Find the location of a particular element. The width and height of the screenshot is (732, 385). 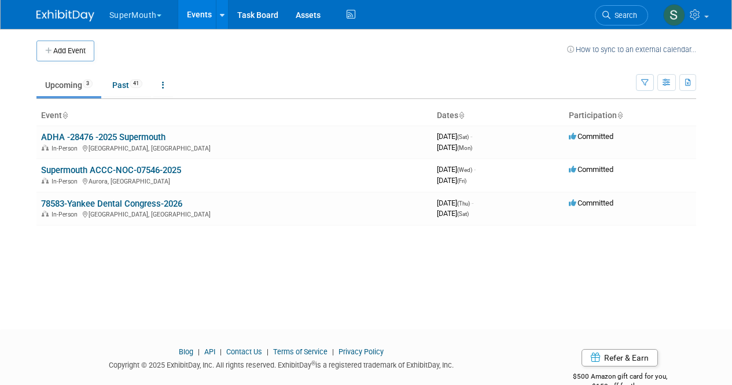

a: Sort by Event Name is located at coordinates (65, 115).